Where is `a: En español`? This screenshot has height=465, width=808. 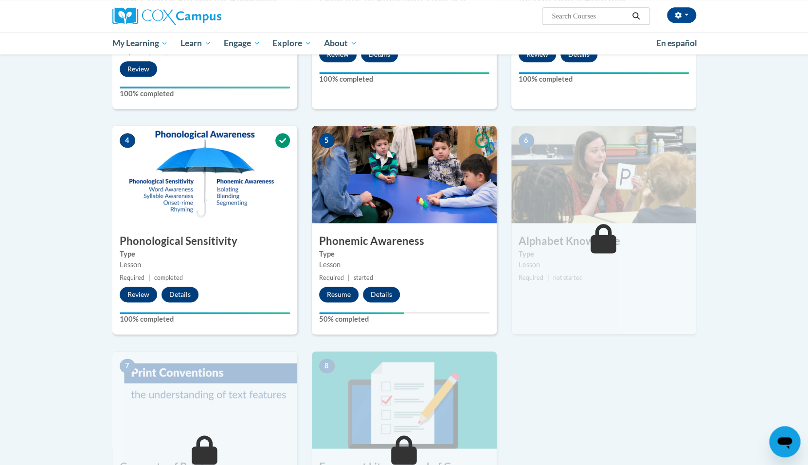
a: En español is located at coordinates (676, 43).